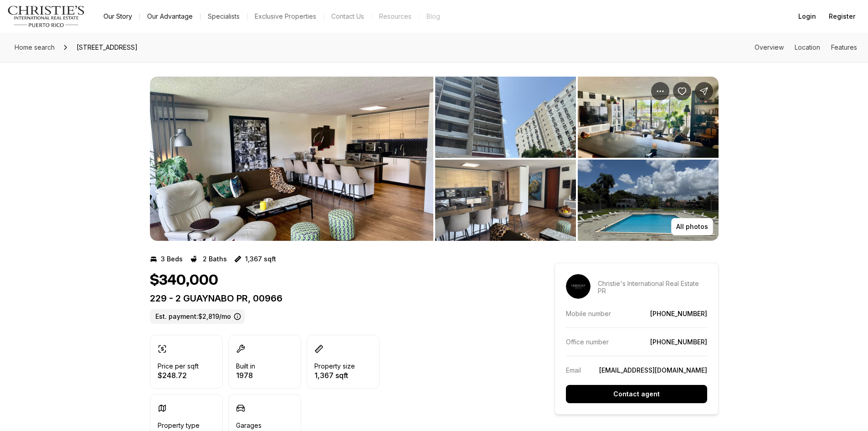 Image resolution: width=868 pixels, height=431 pixels. What do you see at coordinates (170, 16) in the screenshot?
I see `a: Our Advantage` at bounding box center [170, 16].